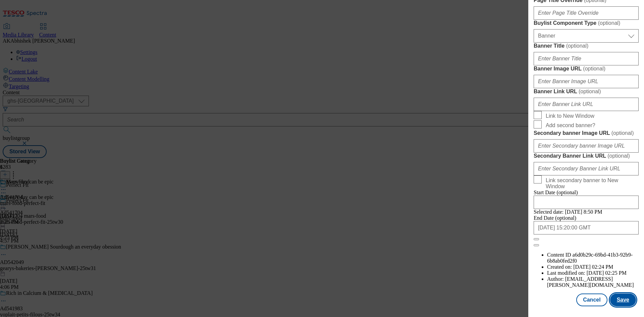 This screenshot has height=317, width=644. Describe the element at coordinates (586, 23) in the screenshot. I see `label: Buylist Component Type` at that location.